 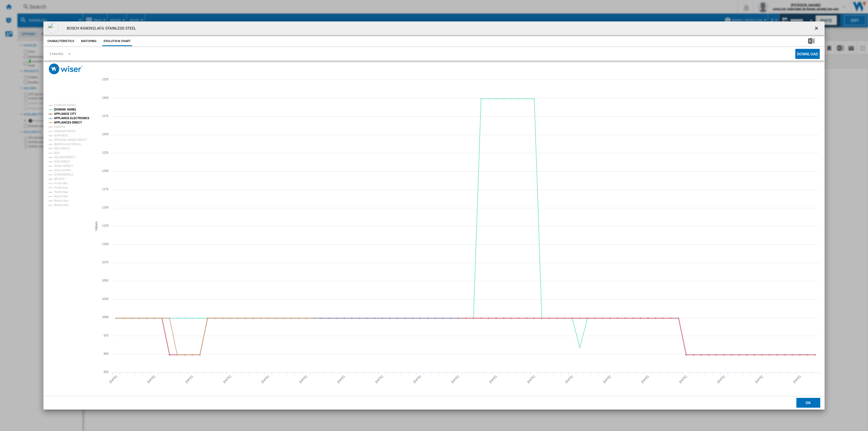 What do you see at coordinates (71, 118) in the screenshot?
I see `tspan: APPLIANCE ELECTRONICS` at bounding box center [71, 118].